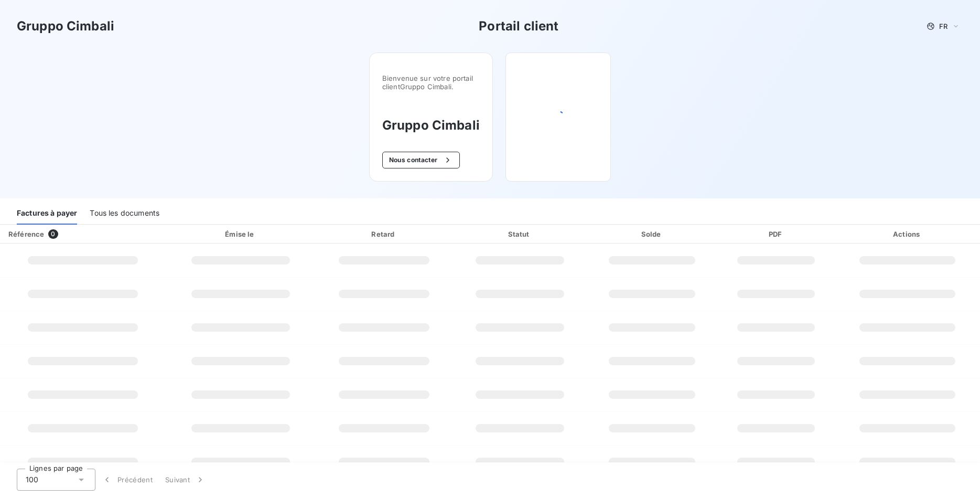 Image resolution: width=980 pixels, height=497 pixels. What do you see at coordinates (124, 214) in the screenshot?
I see `div: Tous les documents` at bounding box center [124, 214].